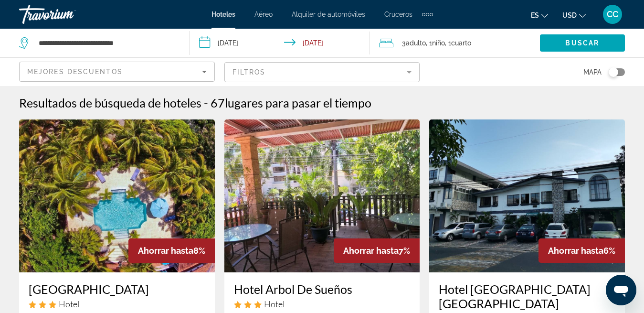  I want to click on h1: Resultados de búsqueda de hoteles, so click(110, 103).